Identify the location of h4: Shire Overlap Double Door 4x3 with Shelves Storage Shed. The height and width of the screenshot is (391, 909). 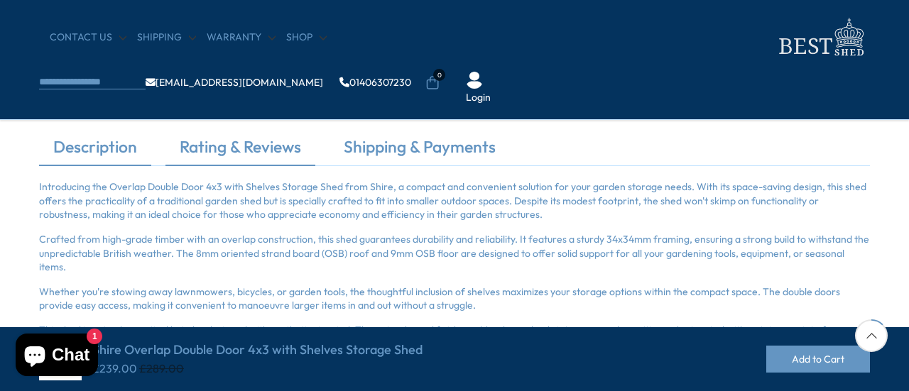
(257, 350).